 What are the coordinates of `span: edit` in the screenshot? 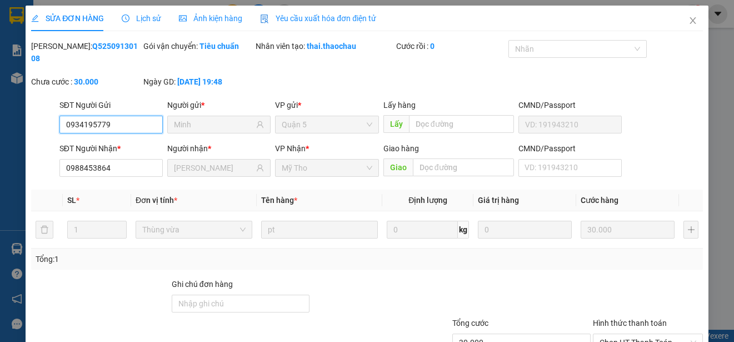 It's located at (35, 18).